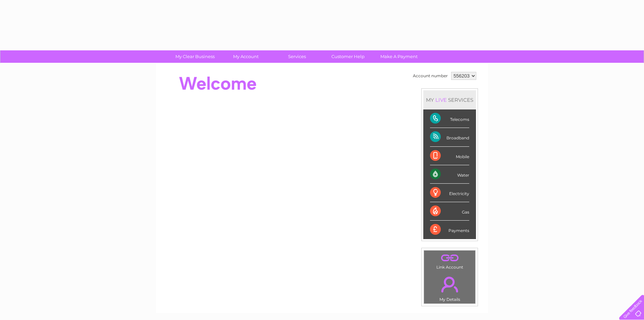  I want to click on div: Broadband, so click(449, 137).